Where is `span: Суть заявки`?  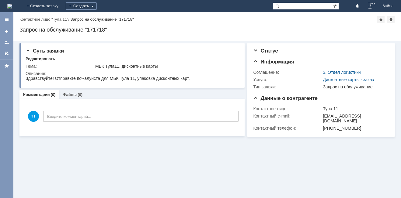
span: Суть заявки is located at coordinates (45, 51).